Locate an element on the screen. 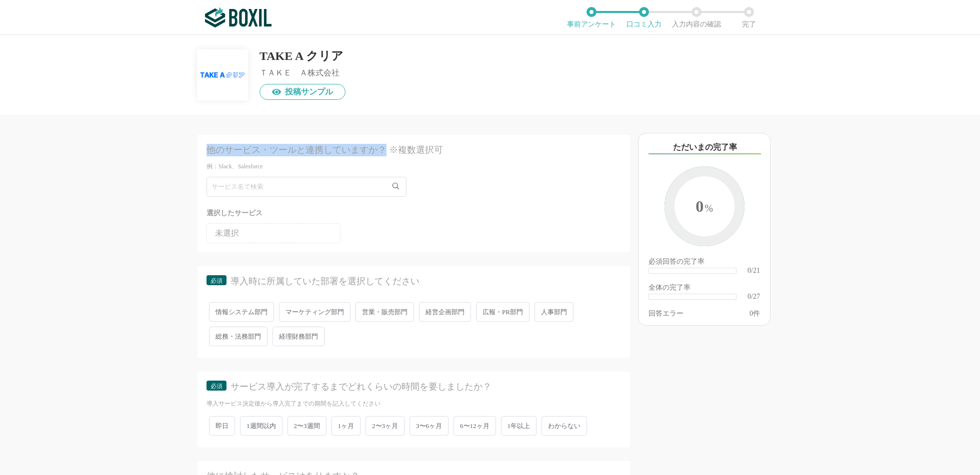 The image size is (980, 475). input: サービス名で検索 is located at coordinates (306, 187).